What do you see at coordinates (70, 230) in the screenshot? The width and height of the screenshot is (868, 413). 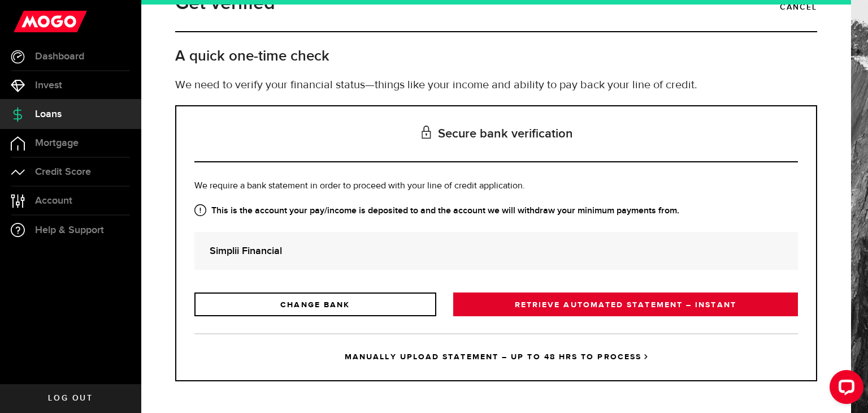 I see `span: Help & Support` at bounding box center [70, 230].